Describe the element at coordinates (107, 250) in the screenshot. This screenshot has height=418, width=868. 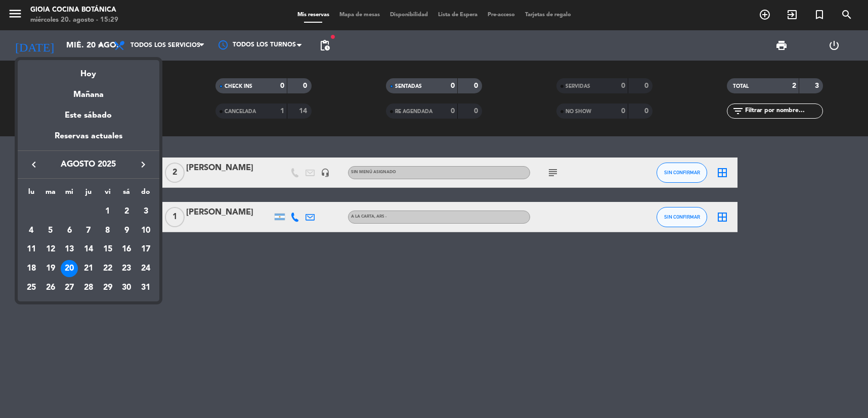
I see `div: 15` at that location.